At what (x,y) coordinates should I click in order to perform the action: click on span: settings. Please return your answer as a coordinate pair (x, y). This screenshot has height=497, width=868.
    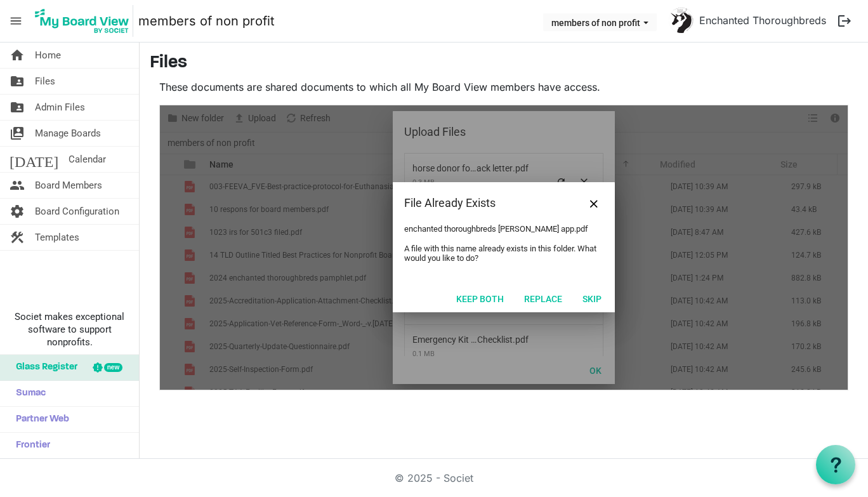
    Looking at the image, I should click on (17, 211).